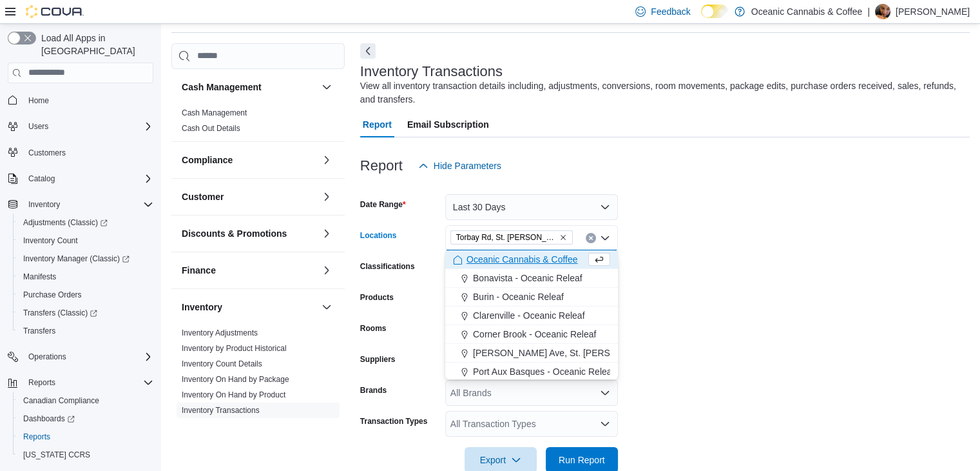 Image resolution: width=980 pixels, height=471 pixels. What do you see at coordinates (326, 270) in the screenshot?
I see `button: Finance` at bounding box center [326, 270].